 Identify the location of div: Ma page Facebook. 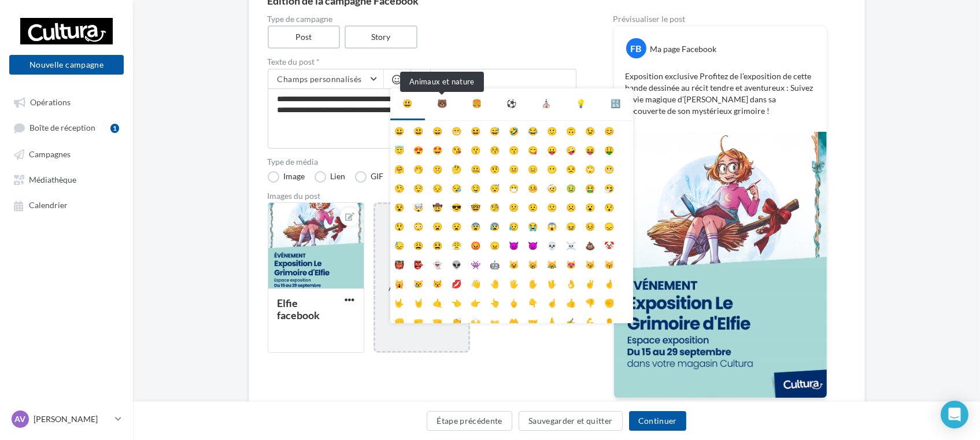
(683, 49).